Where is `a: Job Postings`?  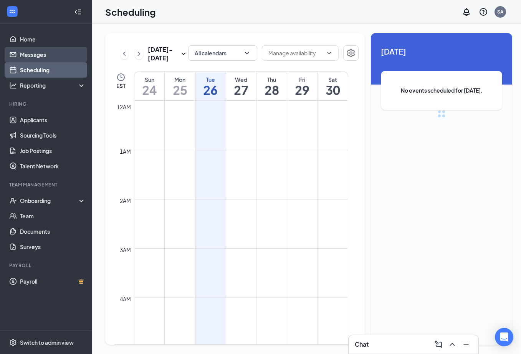
a: Job Postings is located at coordinates (53, 151).